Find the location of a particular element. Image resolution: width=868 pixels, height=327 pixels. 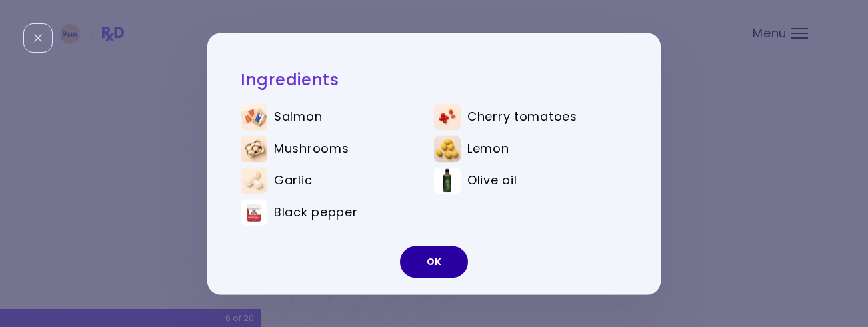

span: Mushrooms is located at coordinates (311, 149).